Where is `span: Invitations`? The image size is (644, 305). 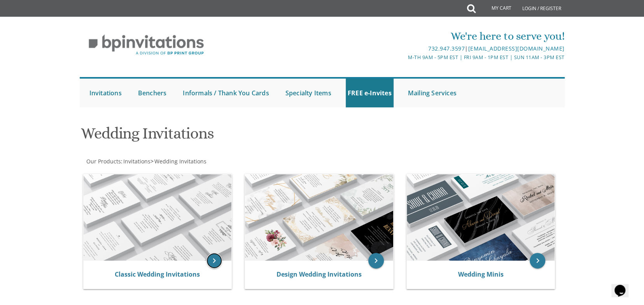
span: Invitations is located at coordinates (137, 161).